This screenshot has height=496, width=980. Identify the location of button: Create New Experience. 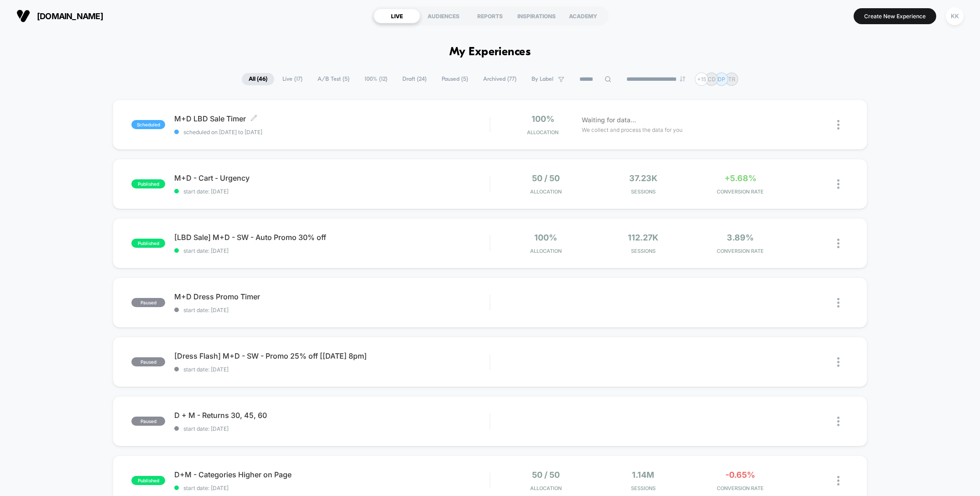
(894, 16).